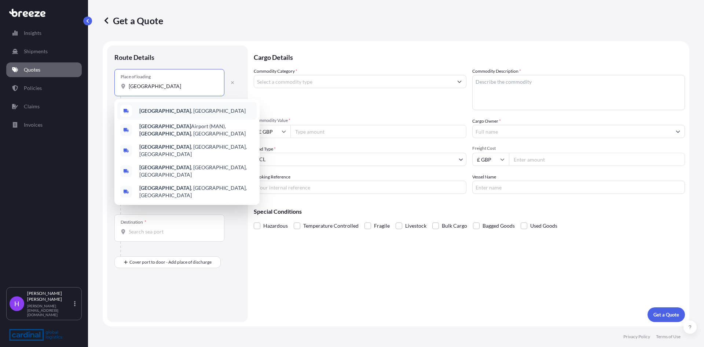 The width and height of the screenshot is (704, 347). I want to click on label: Commodity Description, so click(497, 71).